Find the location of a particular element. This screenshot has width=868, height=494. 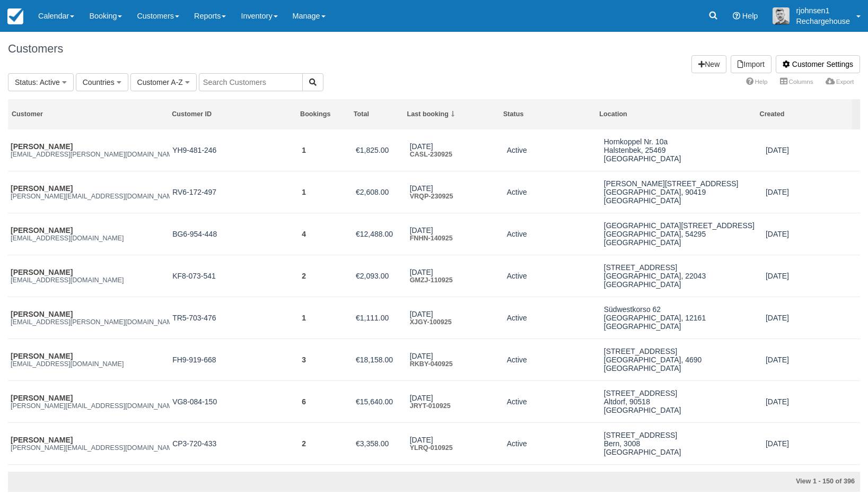

span: Countries is located at coordinates (99, 82).